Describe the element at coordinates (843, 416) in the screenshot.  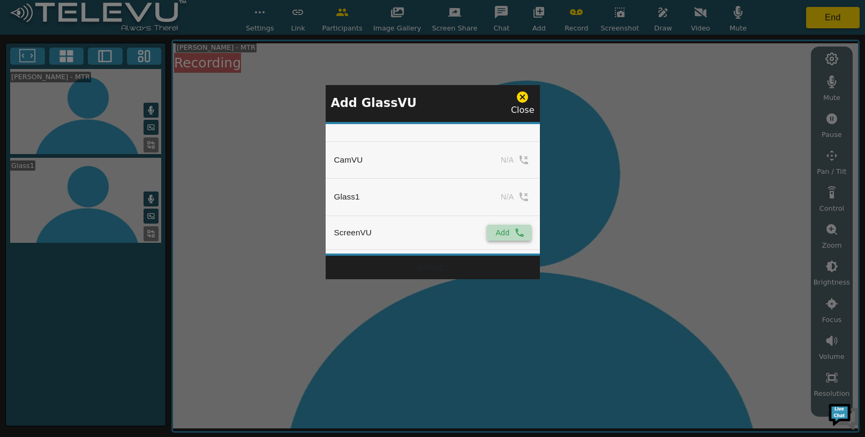
I see `img: Chat Widget` at that location.